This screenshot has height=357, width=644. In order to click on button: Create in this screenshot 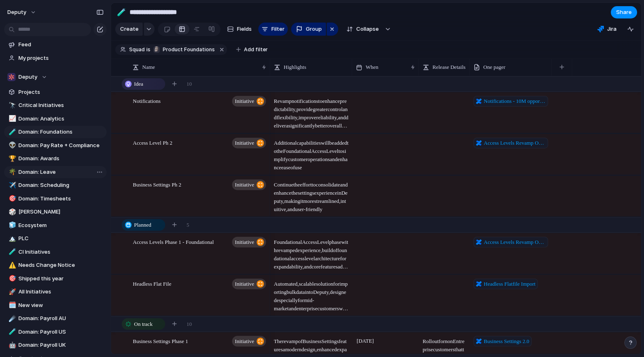, I will do `click(129, 29)`.